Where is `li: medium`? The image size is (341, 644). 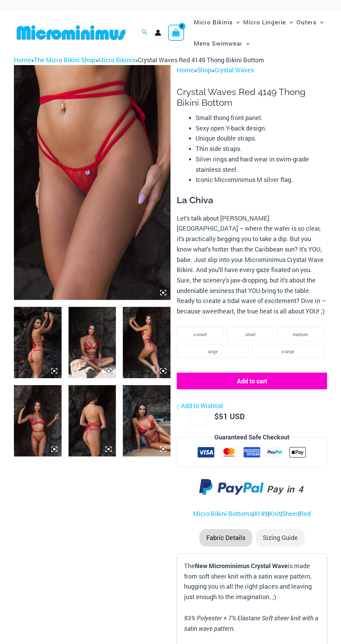 li: medium is located at coordinates (300, 334).